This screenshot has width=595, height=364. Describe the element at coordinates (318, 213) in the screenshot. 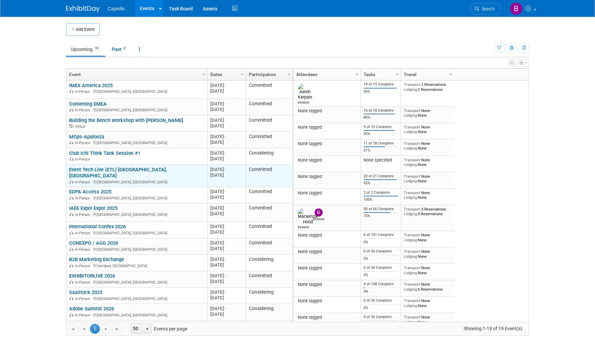

I see `img: Brad Froese` at that location.